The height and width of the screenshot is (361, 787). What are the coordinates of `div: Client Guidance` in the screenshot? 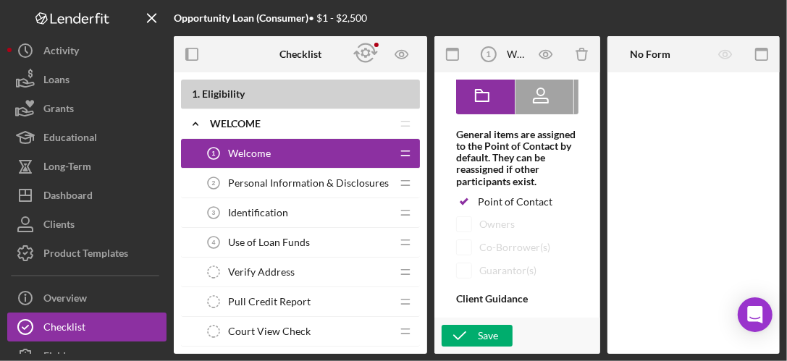 It's located at (517, 299).